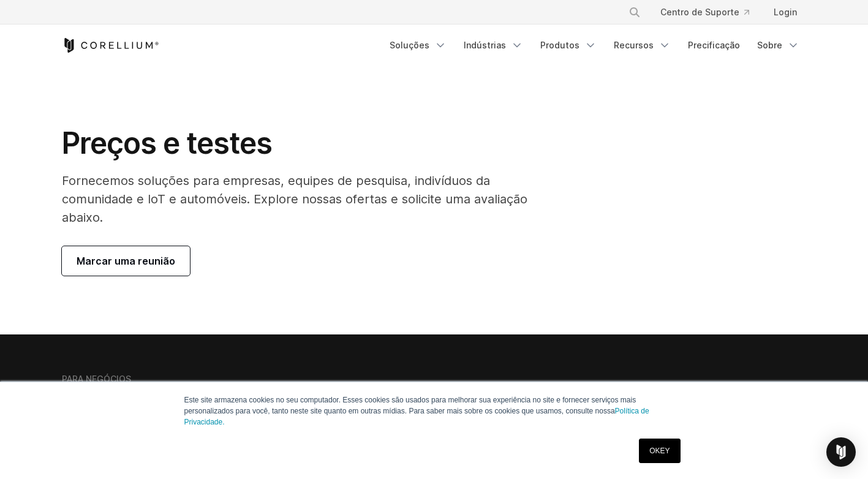  What do you see at coordinates (417, 417) in the screenshot?
I see `a: Política de Privacidade.` at bounding box center [417, 417].